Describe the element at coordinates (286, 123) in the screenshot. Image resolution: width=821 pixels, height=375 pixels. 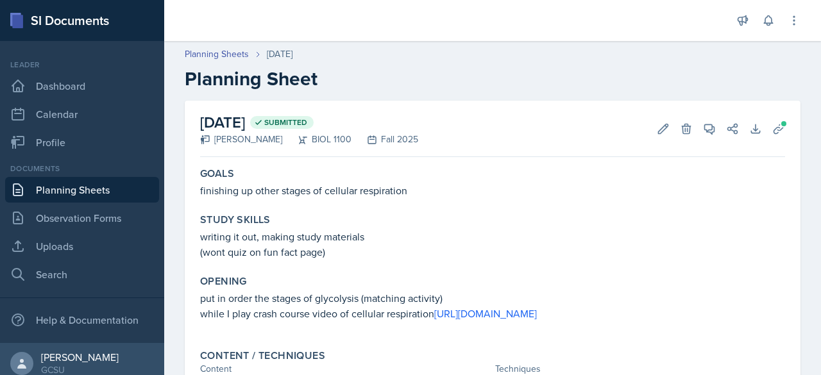
I see `span: Submitted` at that location.